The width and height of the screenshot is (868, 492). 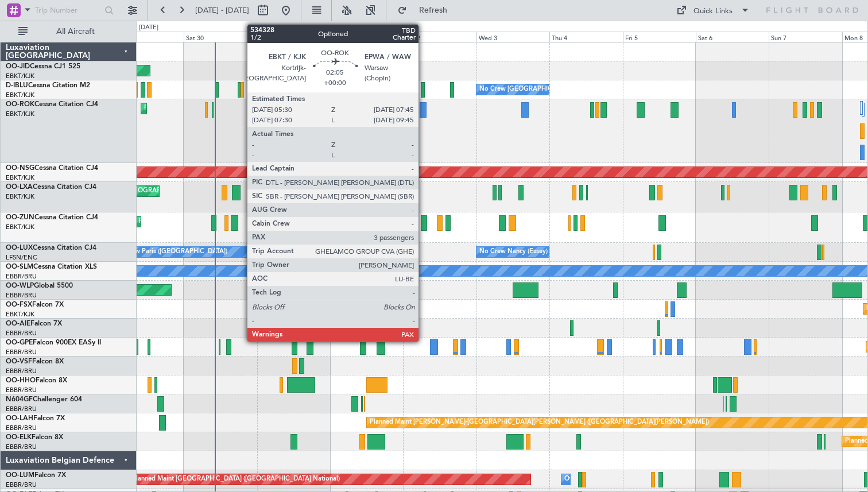 I want to click on a: OO-LAHFalcon 7X, so click(x=35, y=418).